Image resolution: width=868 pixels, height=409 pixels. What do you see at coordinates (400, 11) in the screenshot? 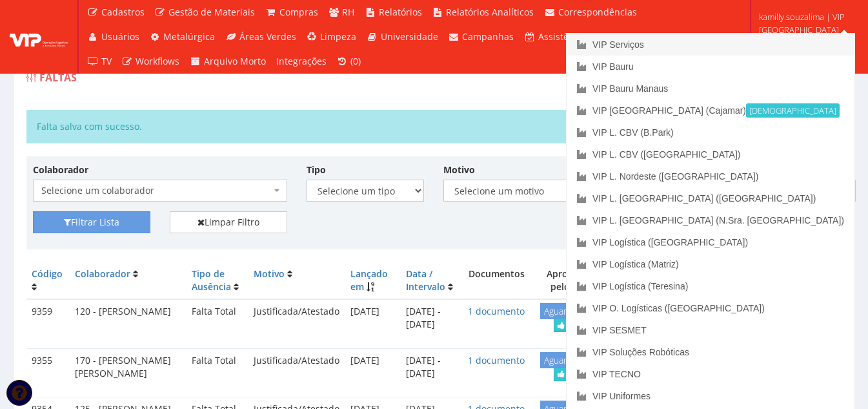
I see `span: Relatórios` at bounding box center [400, 11].